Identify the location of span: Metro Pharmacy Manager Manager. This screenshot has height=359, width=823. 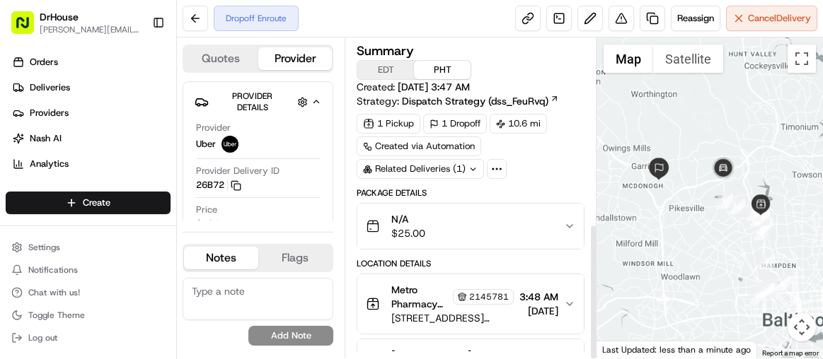
(420, 297).